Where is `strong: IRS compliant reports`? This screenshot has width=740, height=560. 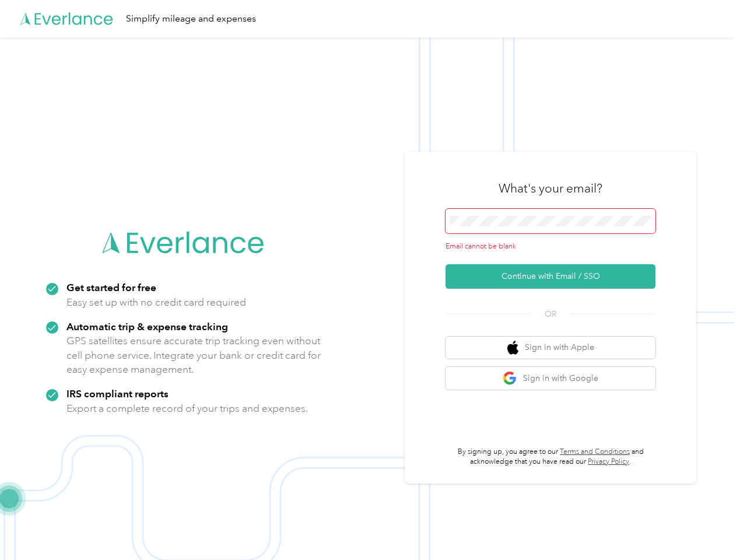 strong: IRS compliant reports is located at coordinates (117, 393).